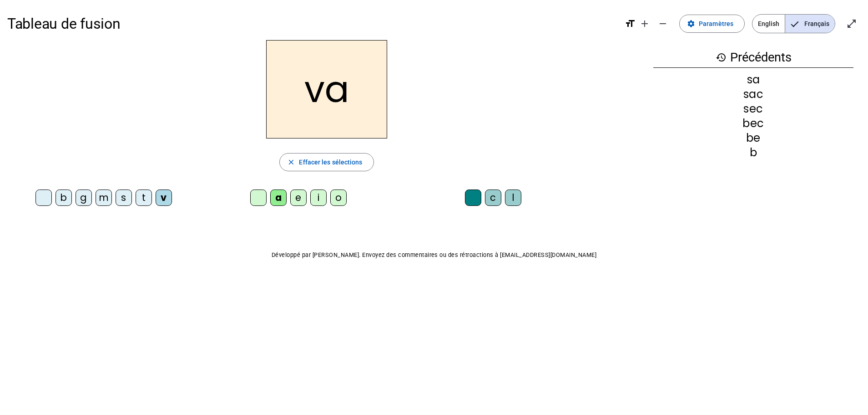  Describe the element at coordinates (312, 24) in the screenshot. I see `h1: Tableau de fusion` at that location.